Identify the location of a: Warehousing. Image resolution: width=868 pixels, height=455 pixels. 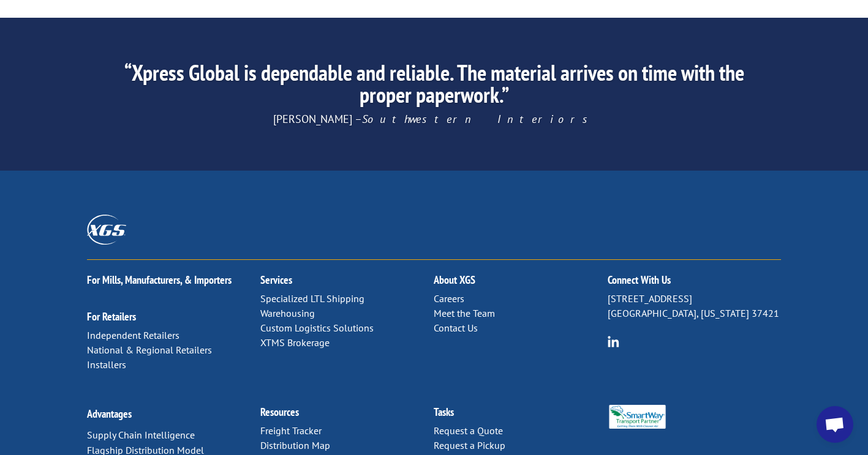
(287, 313).